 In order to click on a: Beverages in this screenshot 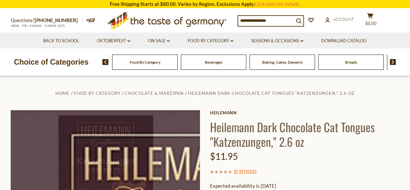, I will do `click(213, 62)`.